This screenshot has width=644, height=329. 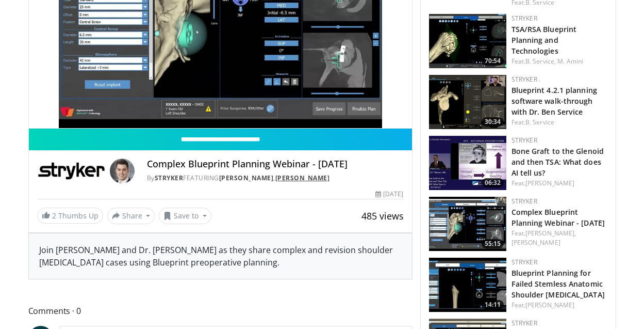 I want to click on span: 55:15, so click(x=493, y=243).